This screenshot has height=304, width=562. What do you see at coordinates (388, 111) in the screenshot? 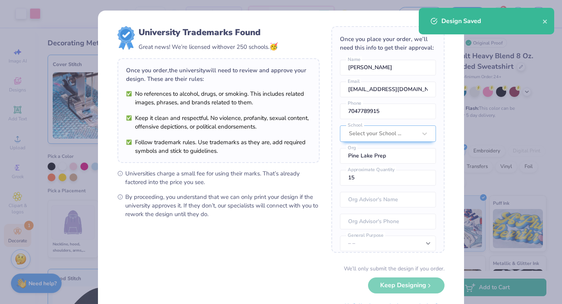
I see `input: Phone` at bounding box center [388, 111].